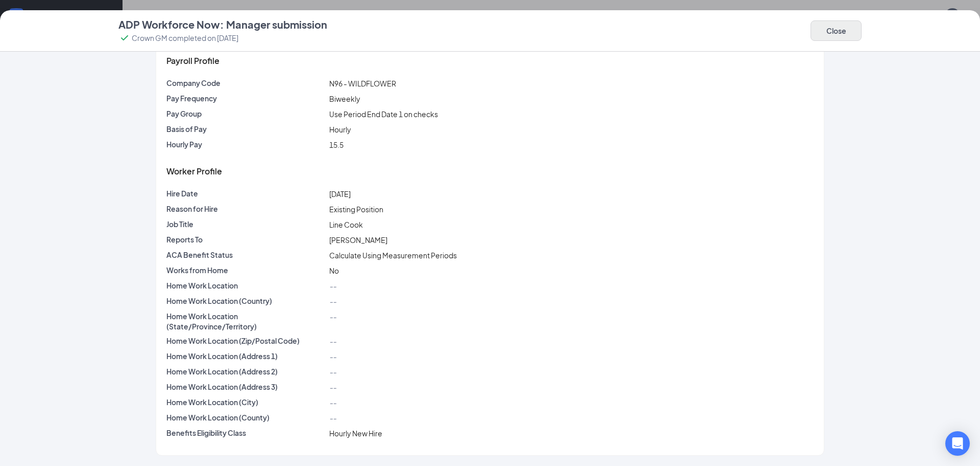 The height and width of the screenshot is (466, 980). I want to click on p: Home Work Location (County), so click(246, 417).